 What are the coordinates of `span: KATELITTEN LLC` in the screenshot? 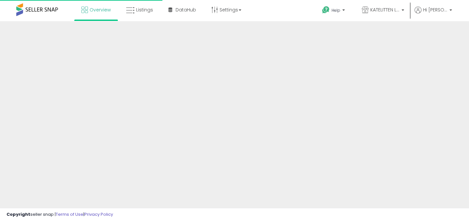 It's located at (385, 10).